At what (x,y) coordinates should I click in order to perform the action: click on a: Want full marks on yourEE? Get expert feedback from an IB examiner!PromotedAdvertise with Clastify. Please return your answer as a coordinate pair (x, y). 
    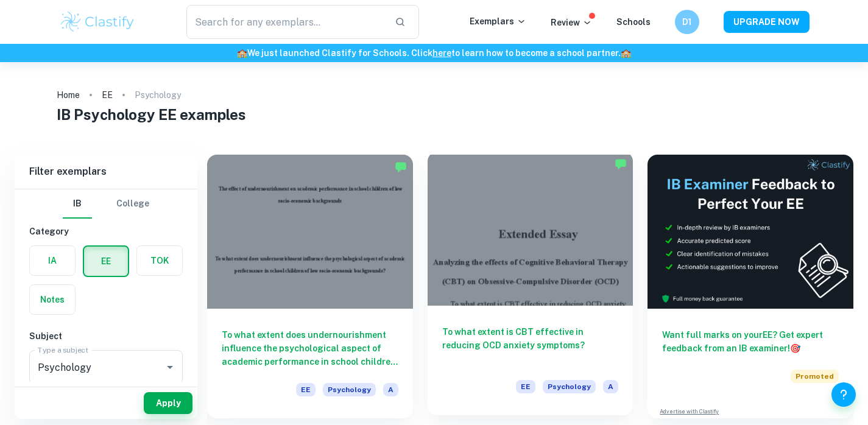
    Looking at the image, I should click on (750, 286).